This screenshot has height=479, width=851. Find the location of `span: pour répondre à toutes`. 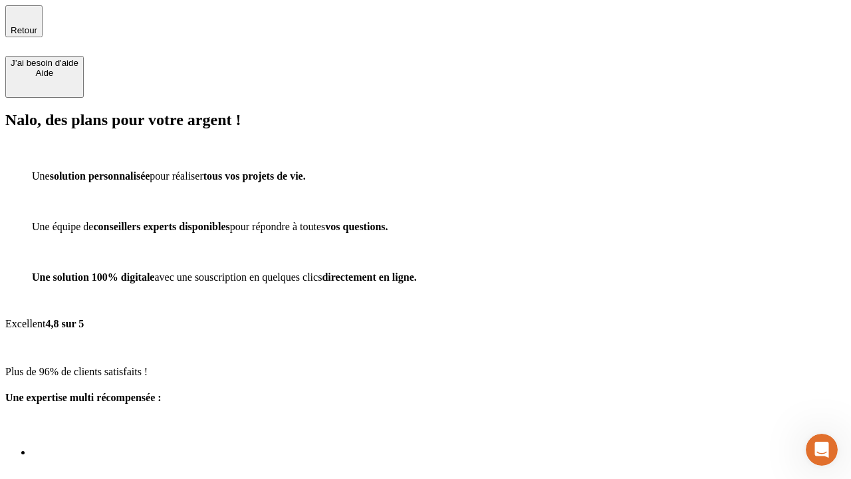

span: pour répondre à toutes is located at coordinates (278, 226).